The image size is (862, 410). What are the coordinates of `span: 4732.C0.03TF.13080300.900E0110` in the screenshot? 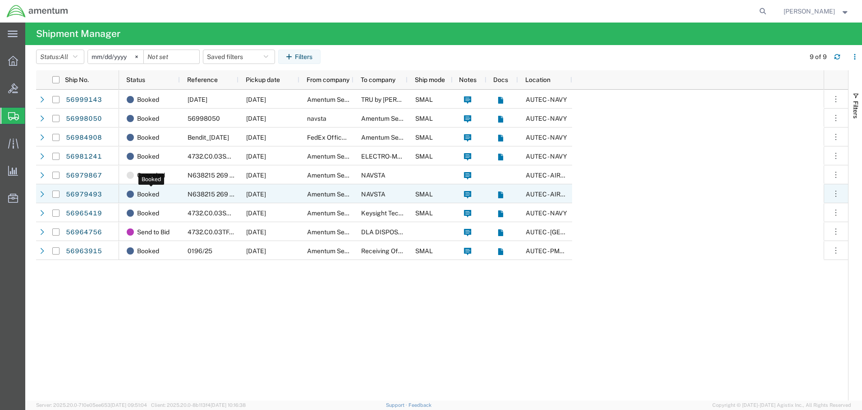 It's located at (240, 232).